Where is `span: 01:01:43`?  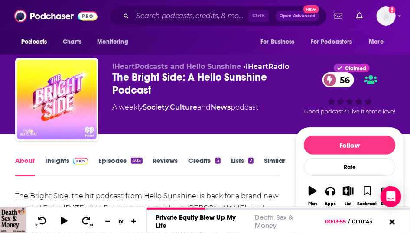 span: 01:01:43 is located at coordinates (366, 221).